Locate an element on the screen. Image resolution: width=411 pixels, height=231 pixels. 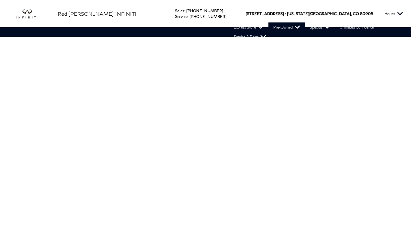
a: Unlimited Confidence is located at coordinates (357, 27).